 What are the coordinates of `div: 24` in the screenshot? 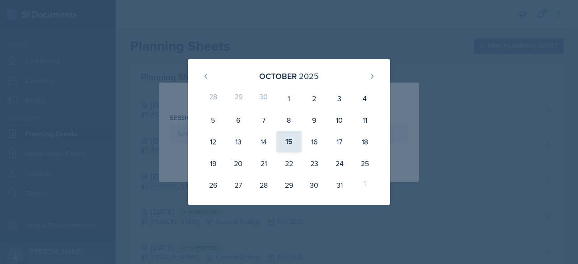 It's located at (340, 164).